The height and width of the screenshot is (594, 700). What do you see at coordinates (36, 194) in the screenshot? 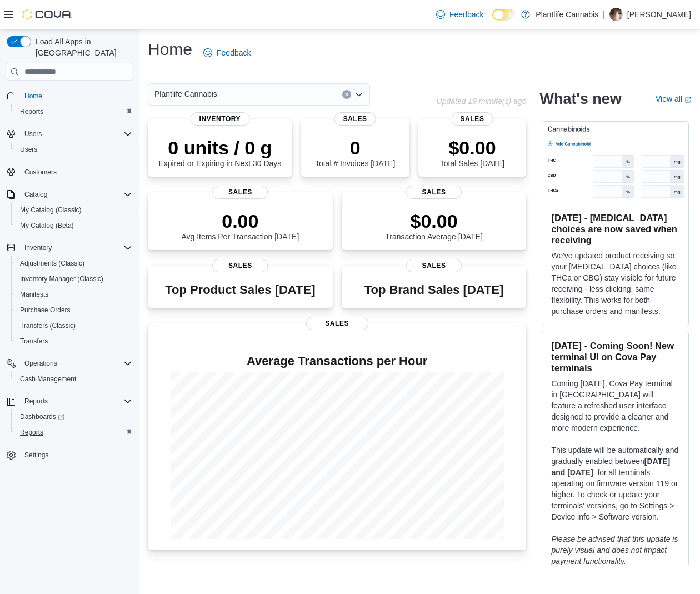
I see `span: Catalog` at bounding box center [36, 194].